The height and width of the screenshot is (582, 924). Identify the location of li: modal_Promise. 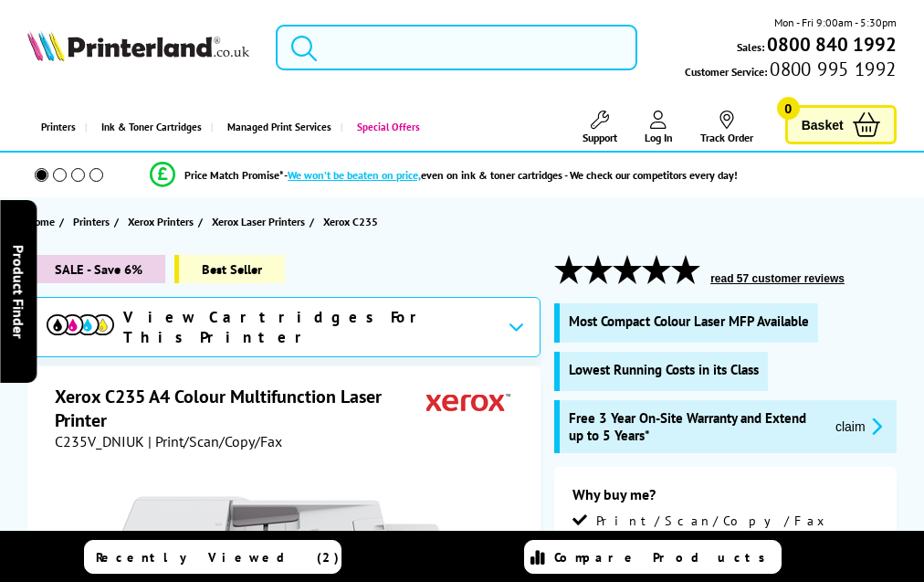
(444, 174).